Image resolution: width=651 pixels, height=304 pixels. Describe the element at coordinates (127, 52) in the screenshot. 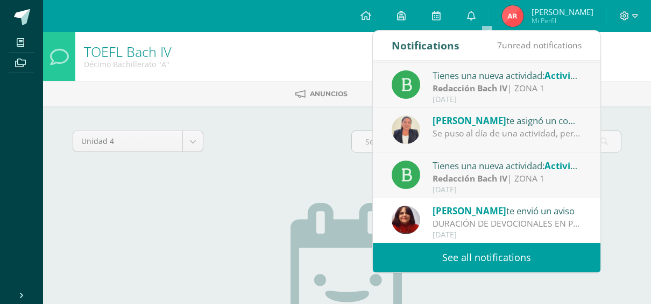

I see `h1: TOEFL Bach IV` at that location.